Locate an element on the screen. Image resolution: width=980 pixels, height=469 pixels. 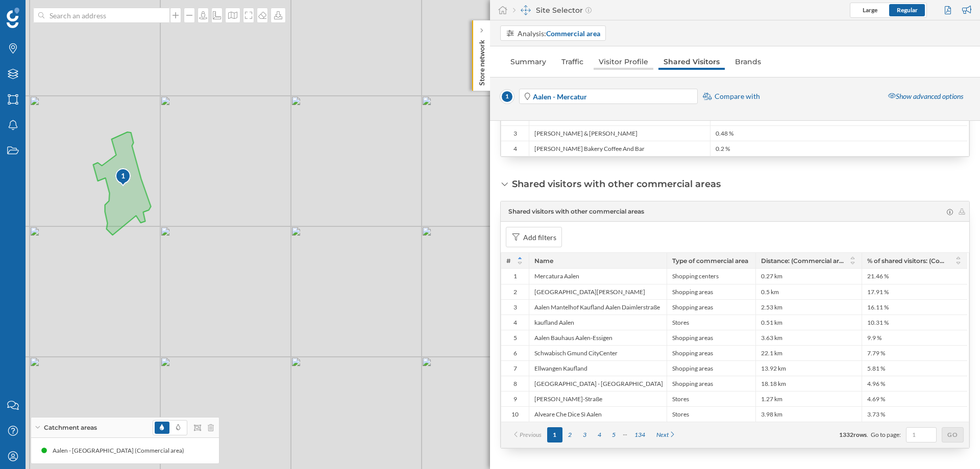
div: Add filters is located at coordinates (540, 237).